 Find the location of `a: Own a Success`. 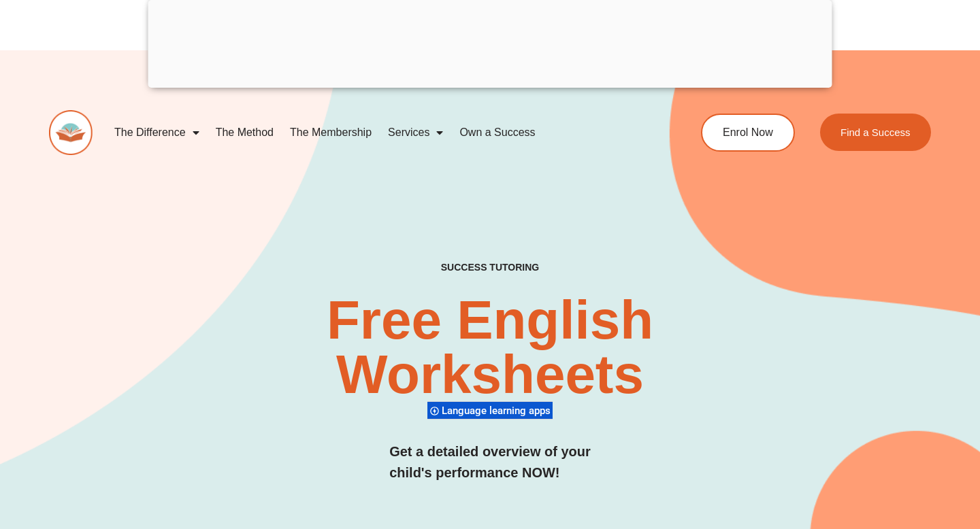

a: Own a Success is located at coordinates (497, 133).